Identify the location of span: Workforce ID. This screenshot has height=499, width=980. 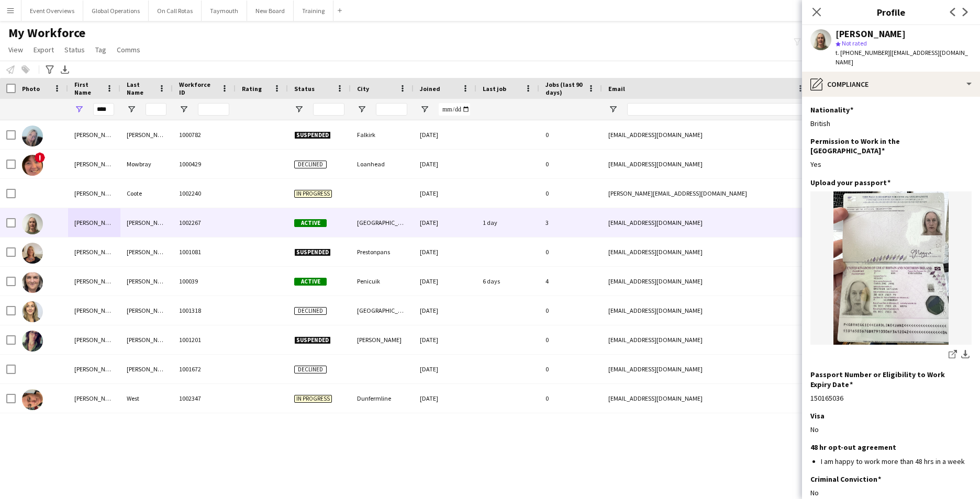
(198, 88).